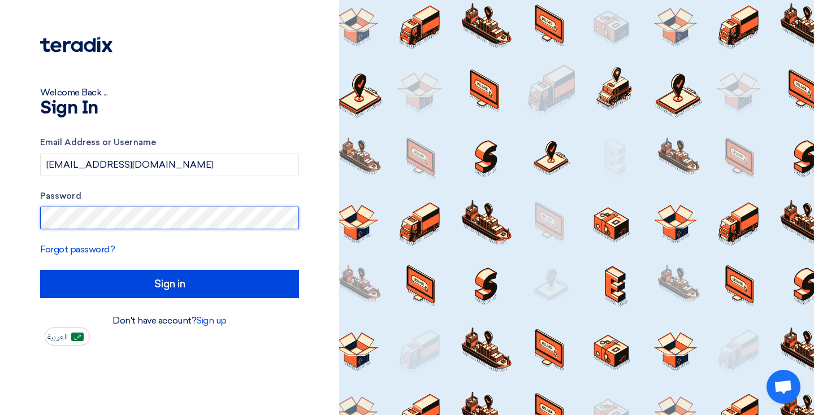  I want to click on span: العربية, so click(58, 337).